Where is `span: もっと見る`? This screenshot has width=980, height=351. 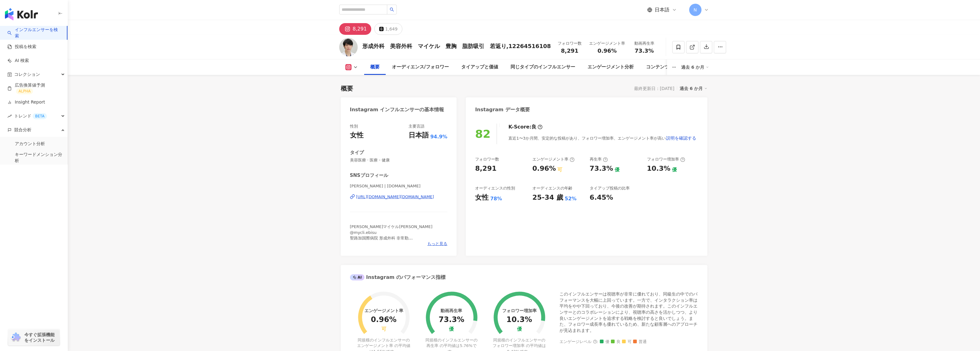
span: もっと見る is located at coordinates (437, 244).